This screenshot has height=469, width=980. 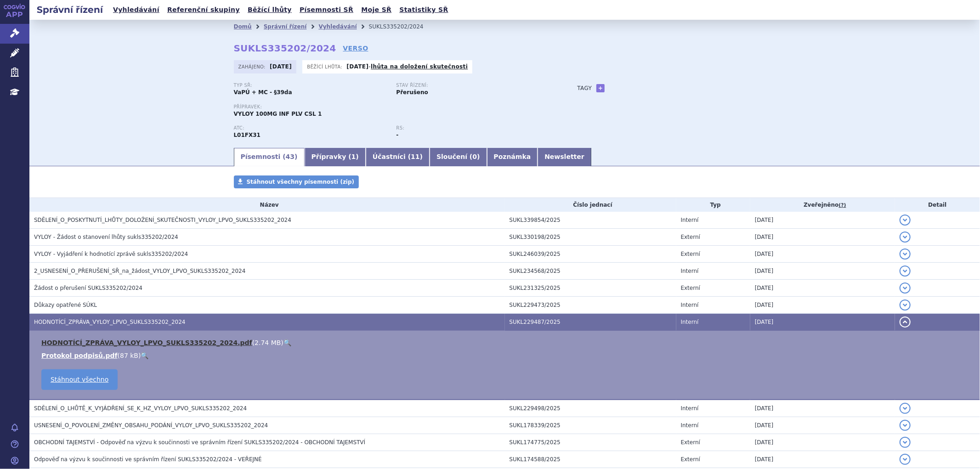 I want to click on td: SUKL339854/2025, so click(x=591, y=220).